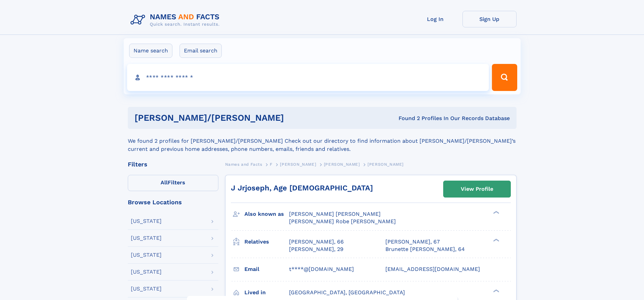  Describe the element at coordinates (177, 20) in the screenshot. I see `img: Logo Names and Facts` at that location.